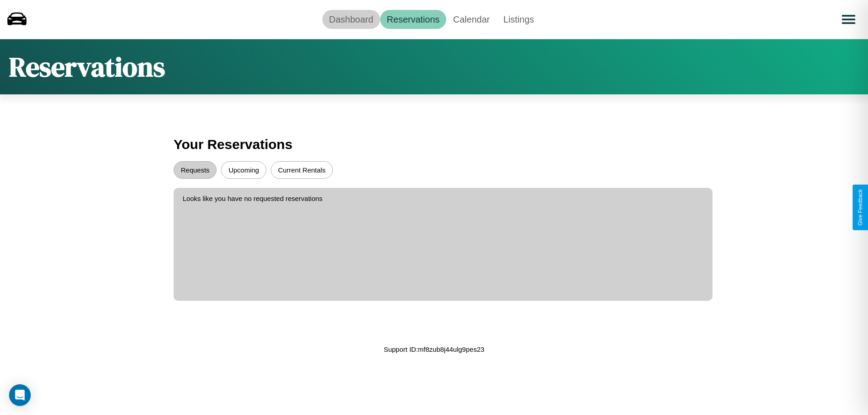 The width and height of the screenshot is (868, 415). I want to click on a: Calendar, so click(471, 20).